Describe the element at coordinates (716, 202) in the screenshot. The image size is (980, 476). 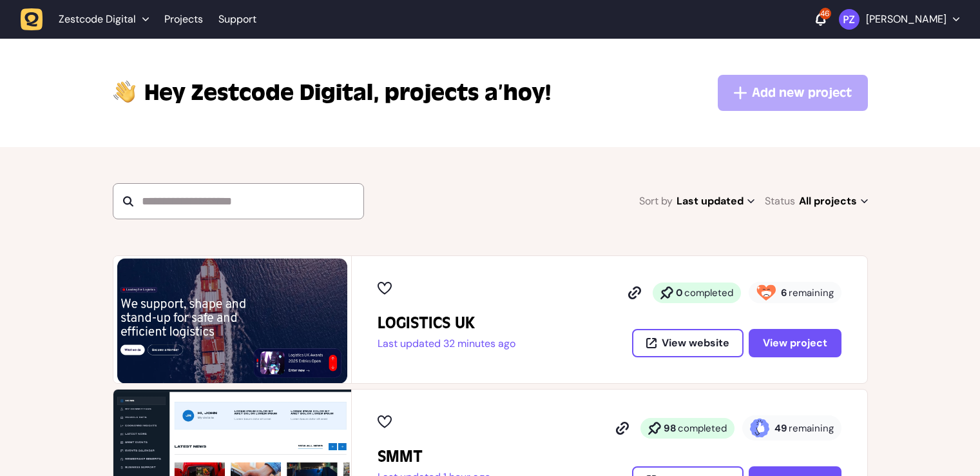
I see `span: Last updated` at that location.